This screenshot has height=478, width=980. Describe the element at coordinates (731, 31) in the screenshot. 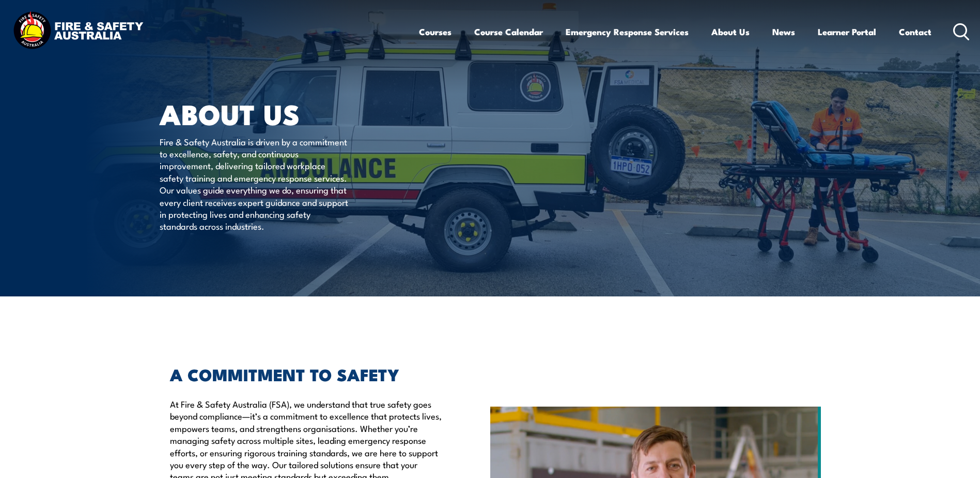

I see `a: About Us` at that location.